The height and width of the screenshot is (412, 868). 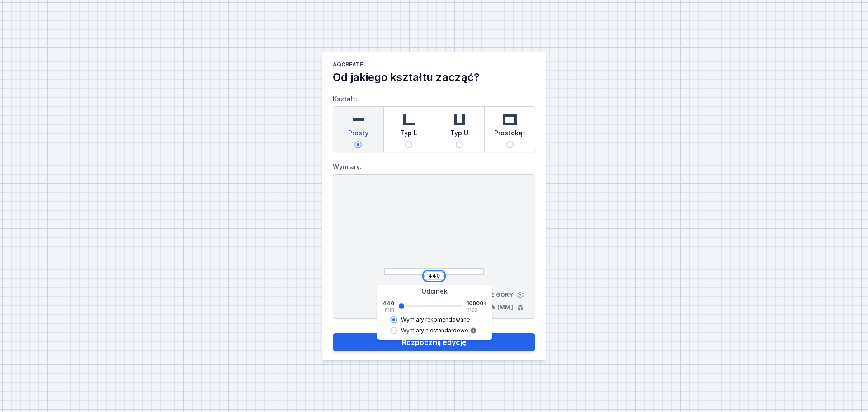 What do you see at coordinates (389, 310) in the screenshot?
I see `span: min` at bounding box center [389, 310].